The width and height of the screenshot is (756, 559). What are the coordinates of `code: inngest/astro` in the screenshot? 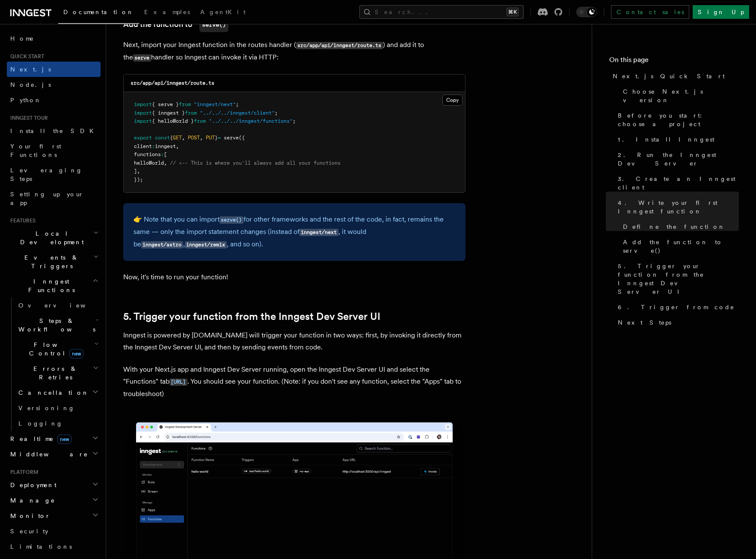 It's located at (162, 244).